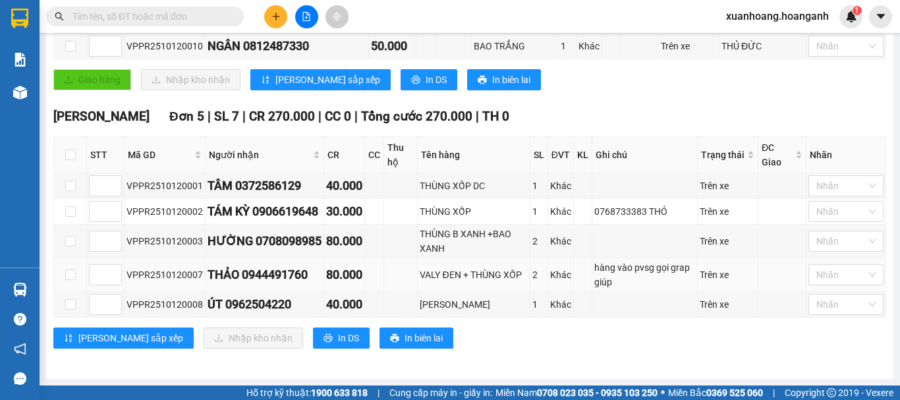 This screenshot has height=400, width=900. I want to click on div: 2, so click(539, 275).